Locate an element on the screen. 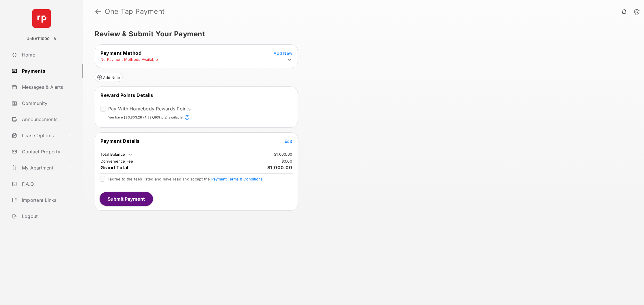 This screenshot has height=305, width=644. a: Logout is located at coordinates (46, 216).